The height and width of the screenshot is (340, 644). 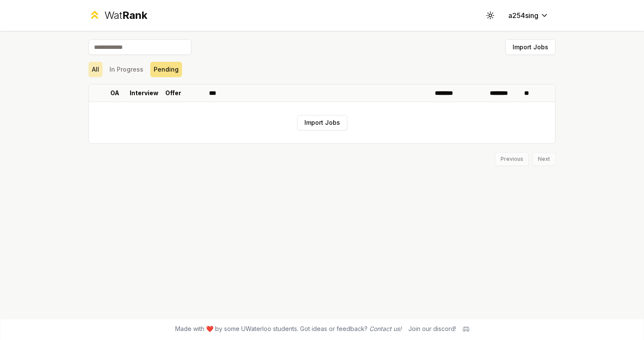 I want to click on button: In Progress, so click(x=126, y=69).